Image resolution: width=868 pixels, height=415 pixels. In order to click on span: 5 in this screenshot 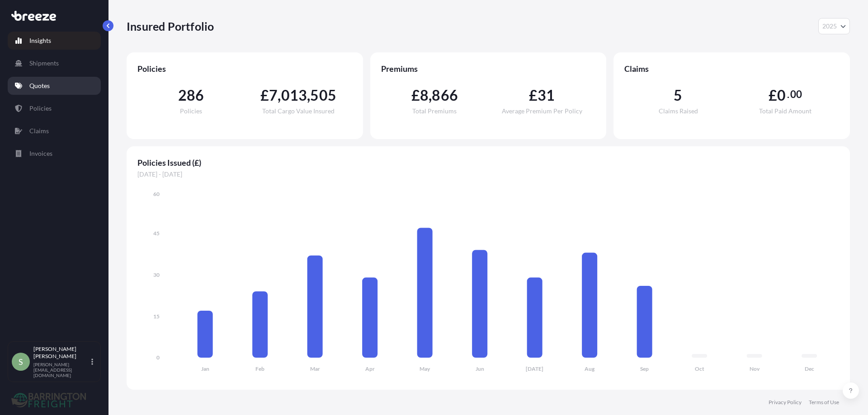, I will do `click(677, 95)`.